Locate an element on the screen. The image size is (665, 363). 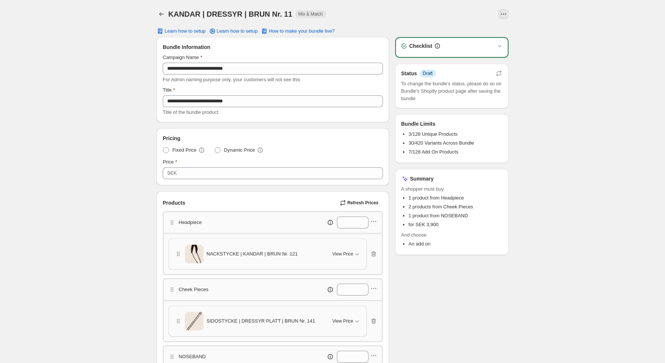
h3: Checklist is located at coordinates (421, 46).